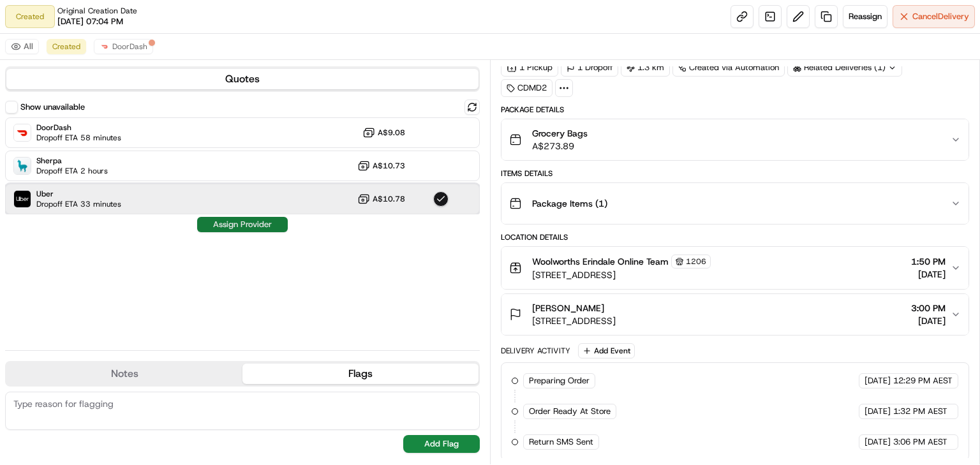 This screenshot has height=465, width=980. What do you see at coordinates (242, 225) in the screenshot?
I see `button: Assign Provider` at bounding box center [242, 225].